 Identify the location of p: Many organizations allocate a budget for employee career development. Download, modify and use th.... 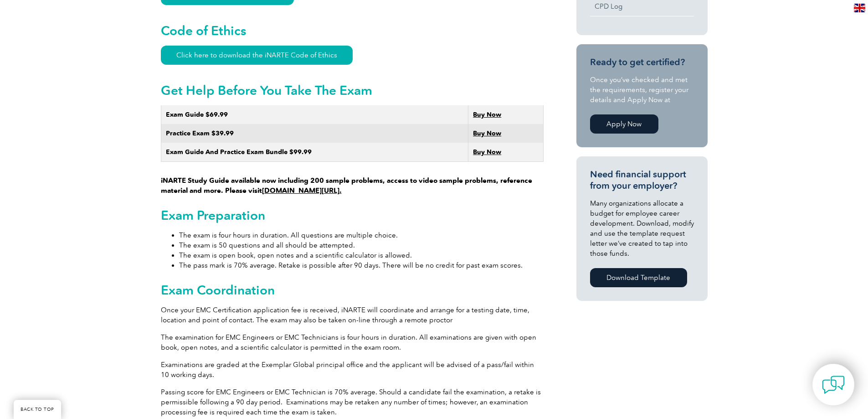
(642, 229).